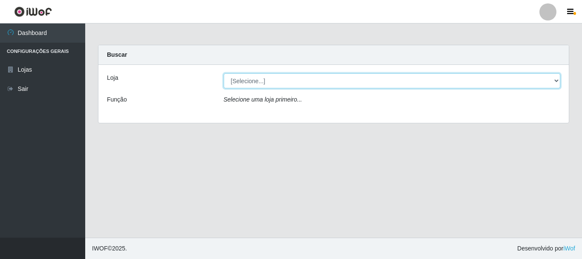 The image size is (582, 259). What do you see at coordinates (117, 55) in the screenshot?
I see `strong: Buscar` at bounding box center [117, 55].